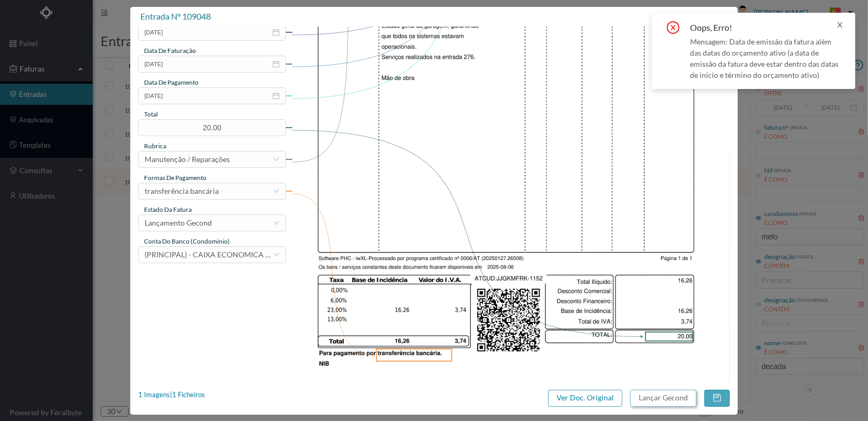  I want to click on div: Oops, Erro!, so click(717, 27).